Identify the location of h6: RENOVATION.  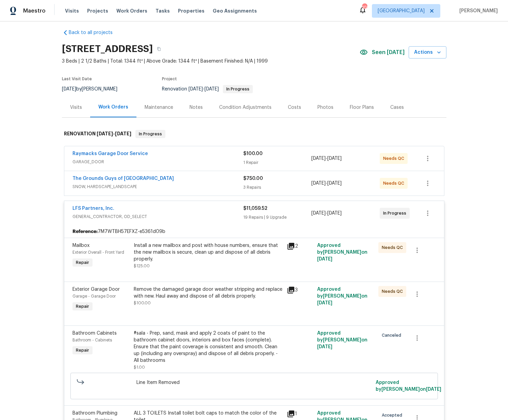
(98, 134).